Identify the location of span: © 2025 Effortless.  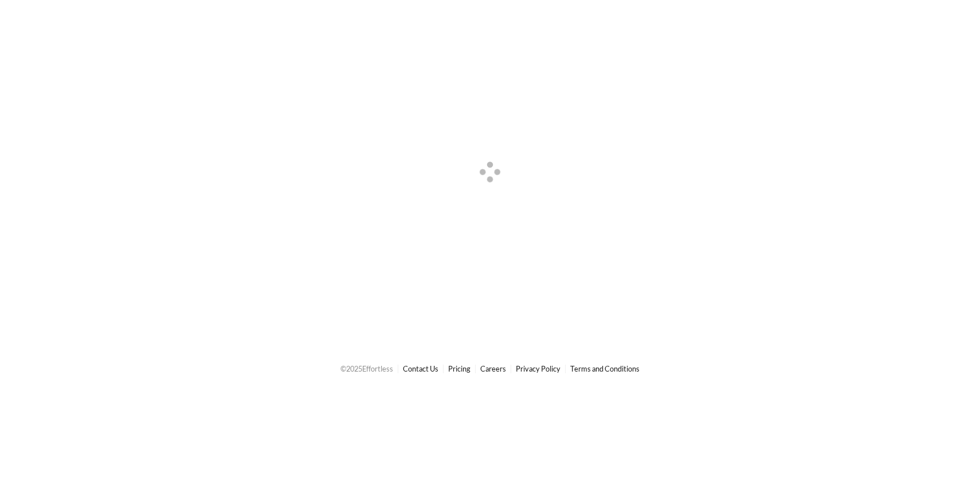
(367, 369).